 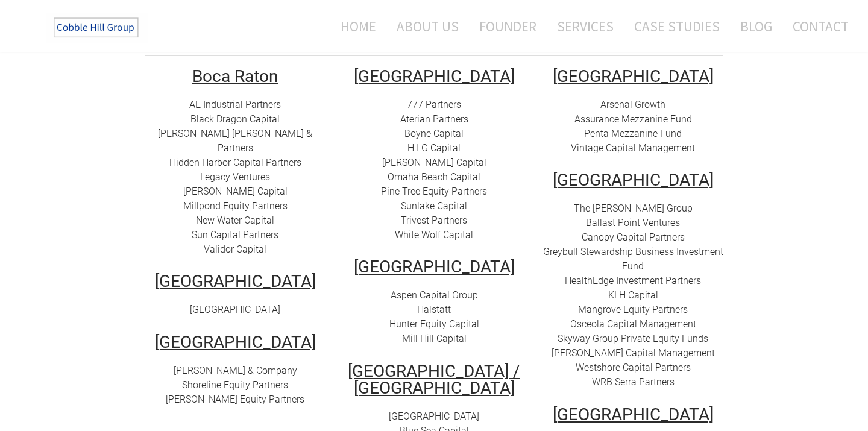 I want to click on a: Aterian Partners, so click(x=434, y=119).